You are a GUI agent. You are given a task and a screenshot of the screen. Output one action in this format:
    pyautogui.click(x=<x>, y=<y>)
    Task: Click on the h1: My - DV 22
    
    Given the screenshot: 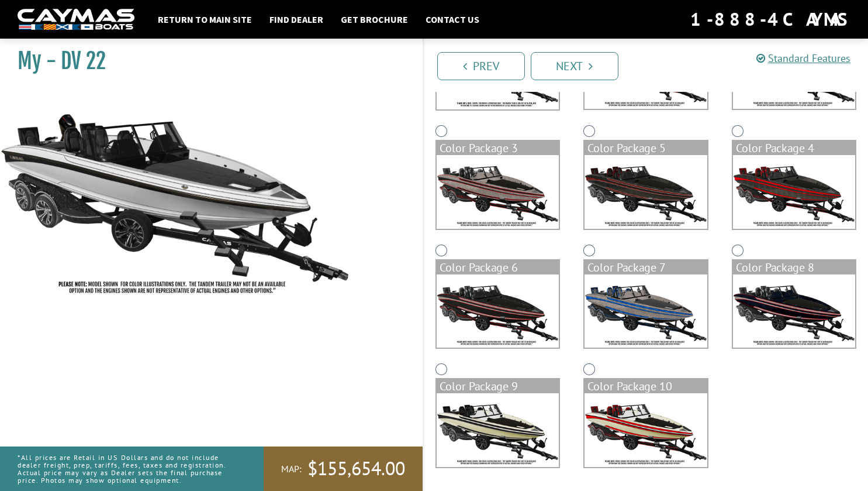 What is the action you would take?
    pyautogui.click(x=205, y=61)
    